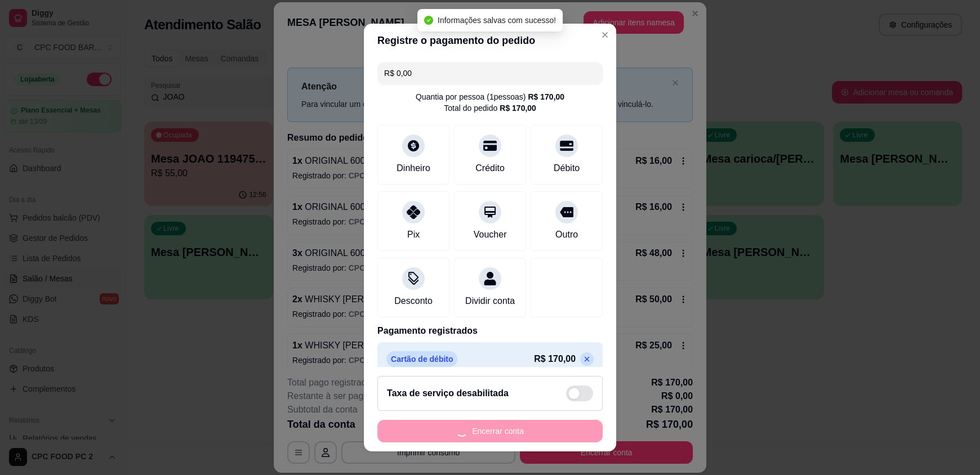  Describe the element at coordinates (567, 169) in the screenshot. I see `div: Débito` at that location.